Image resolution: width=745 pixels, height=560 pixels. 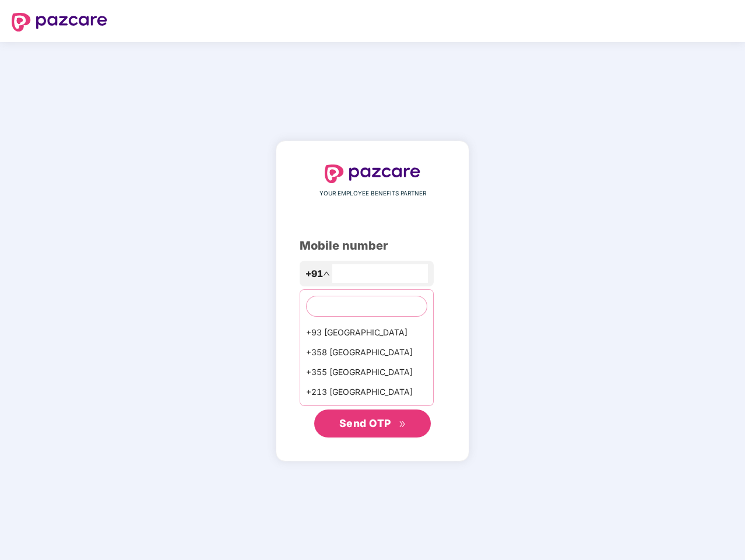 What do you see at coordinates (402, 424) in the screenshot?
I see `span: double-right` at bounding box center [402, 424].